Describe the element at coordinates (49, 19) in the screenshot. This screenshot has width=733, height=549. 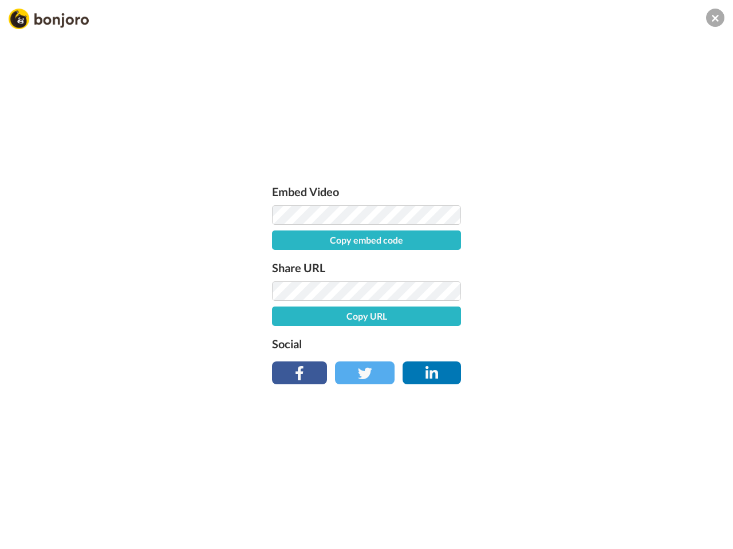
I see `img: Bonjoro Logo` at that location.